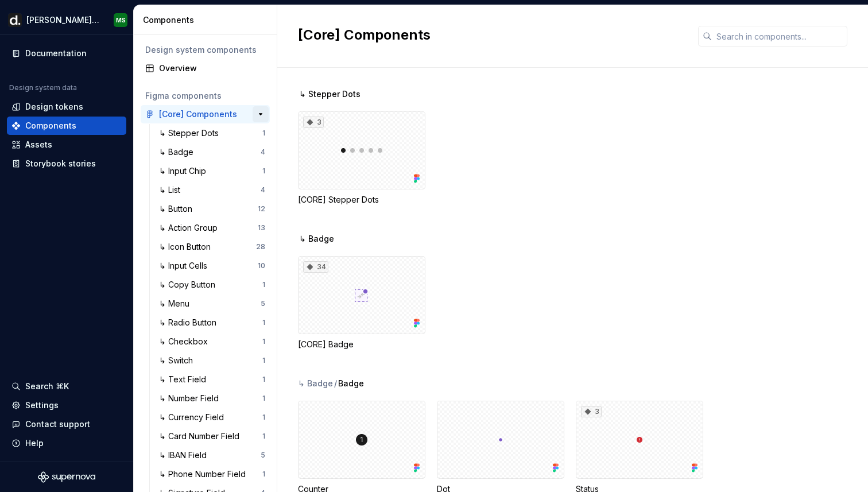 This screenshot has height=492, width=868. I want to click on div: Help, so click(34, 443).